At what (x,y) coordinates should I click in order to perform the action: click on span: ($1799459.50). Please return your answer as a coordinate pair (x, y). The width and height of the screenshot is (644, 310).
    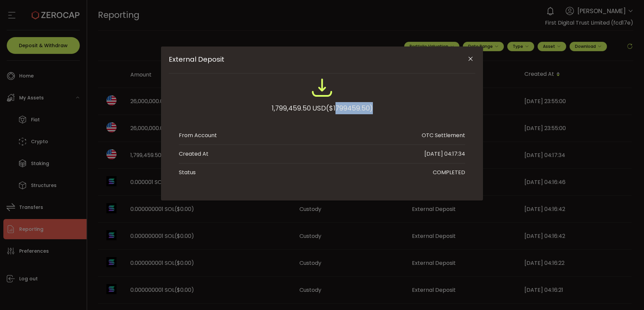
    Looking at the image, I should click on (349, 108).